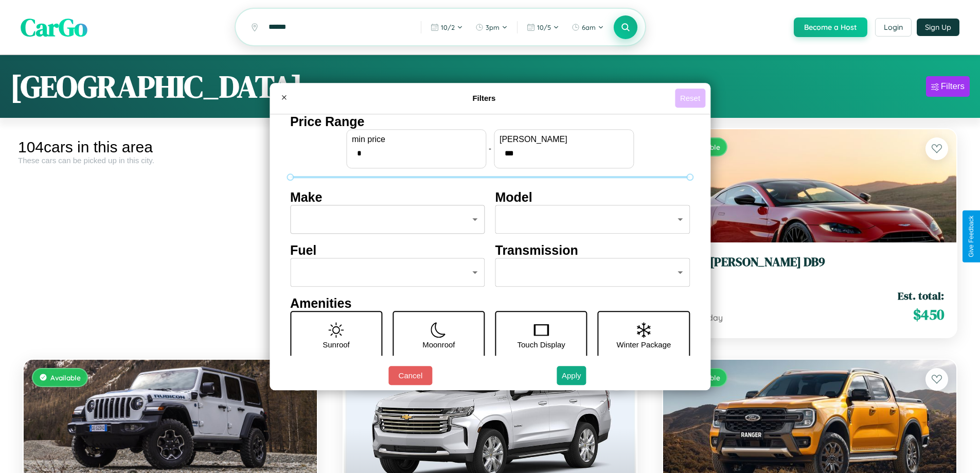 Image resolution: width=980 pixels, height=473 pixels. Describe the element at coordinates (689, 98) in the screenshot. I see `button: Reset` at that location.